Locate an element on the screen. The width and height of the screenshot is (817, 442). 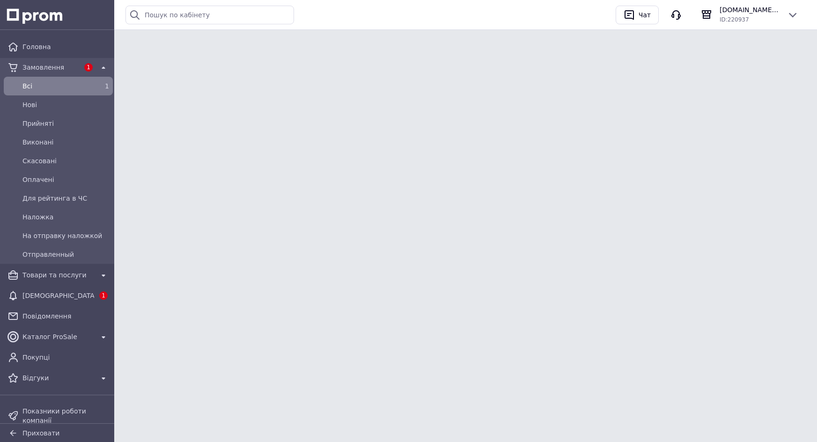
span: Повідомлення is located at coordinates (66, 316).